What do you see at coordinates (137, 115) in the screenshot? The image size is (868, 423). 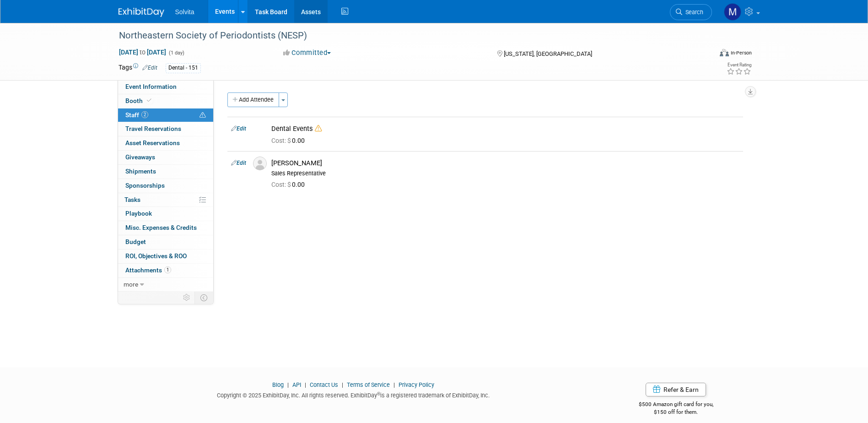 I see `span: Staff` at bounding box center [137, 115].